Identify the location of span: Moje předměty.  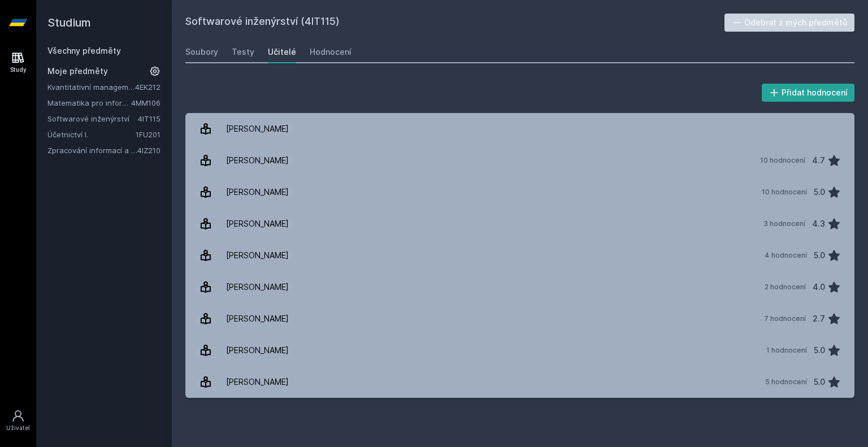
(77, 71).